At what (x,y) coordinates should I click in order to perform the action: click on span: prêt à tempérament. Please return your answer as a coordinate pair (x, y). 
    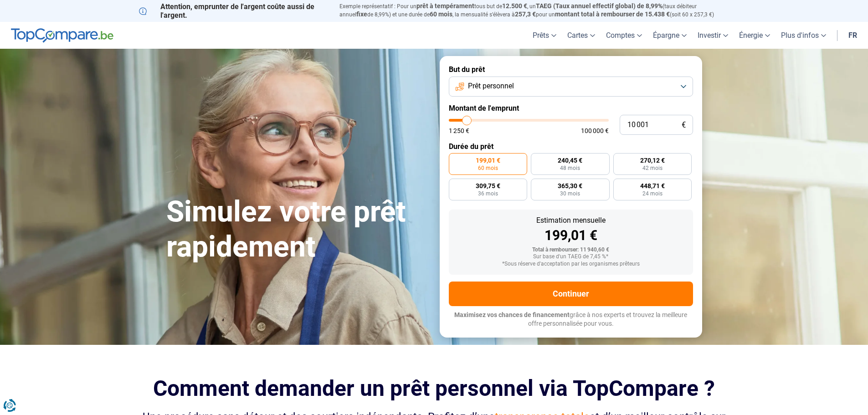
    Looking at the image, I should click on (445, 6).